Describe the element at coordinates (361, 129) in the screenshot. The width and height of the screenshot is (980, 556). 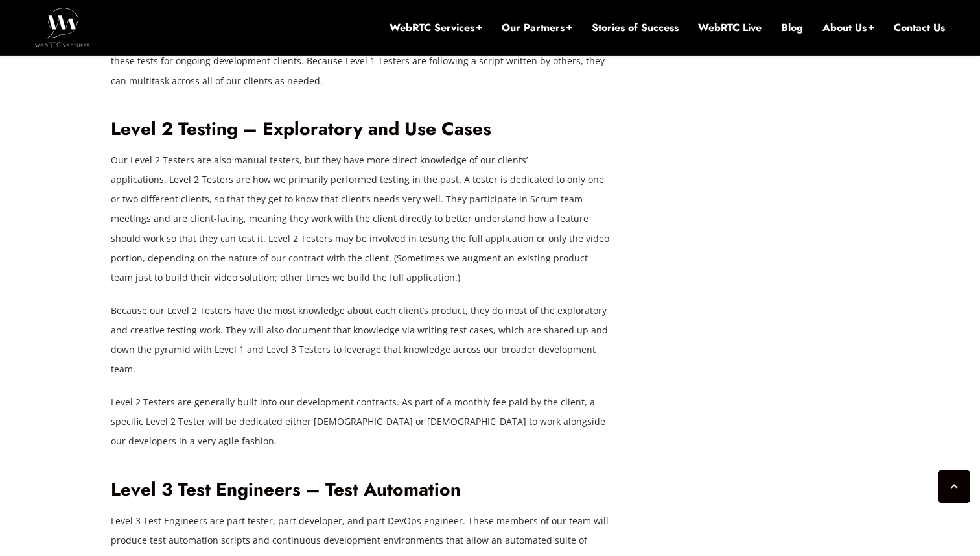
I see `h2: Level 2 Testing – Exploratory and Use Cases` at that location.